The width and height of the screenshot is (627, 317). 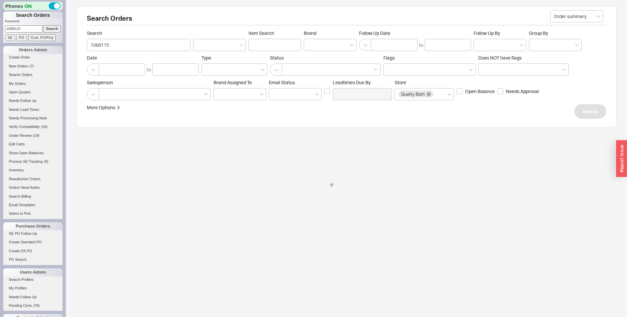 What do you see at coordinates (33, 144) in the screenshot?
I see `a: Edit Carts` at bounding box center [33, 144].